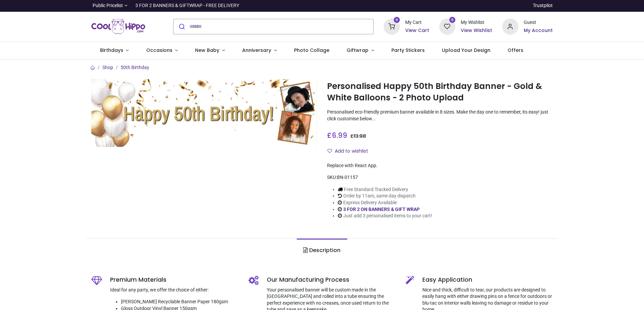 The height and width of the screenshot is (310, 644). What do you see at coordinates (440, 166) in the screenshot?
I see `div: Replace with React App.` at bounding box center [440, 166].